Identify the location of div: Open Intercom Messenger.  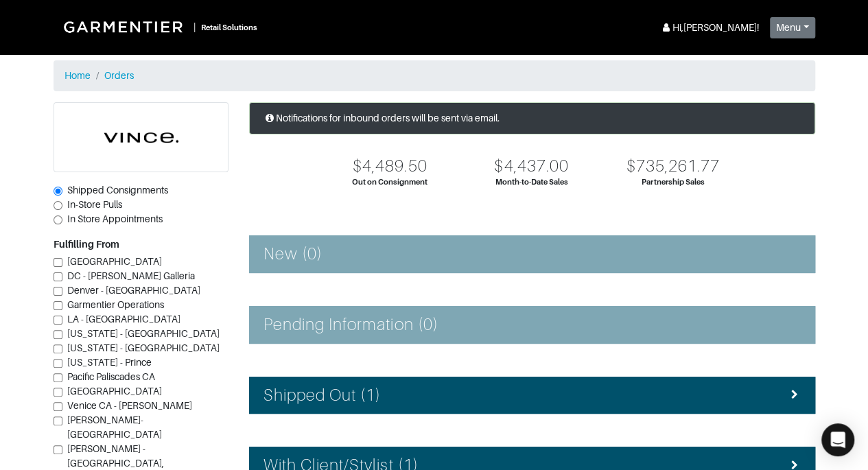
(838, 440).